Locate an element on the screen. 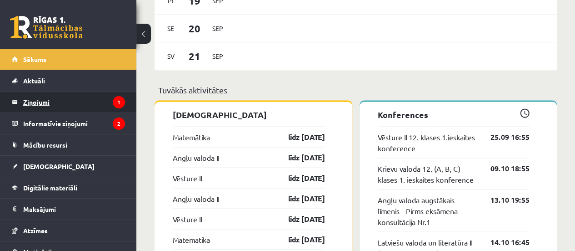 This screenshot has height=251, width=575. span: Atzīmes is located at coordinates (35, 230).